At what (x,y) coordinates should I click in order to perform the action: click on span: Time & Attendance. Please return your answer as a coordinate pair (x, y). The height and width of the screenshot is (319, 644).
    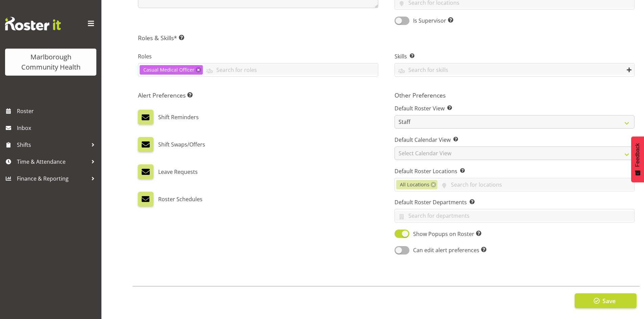
    Looking at the image, I should click on (52, 162).